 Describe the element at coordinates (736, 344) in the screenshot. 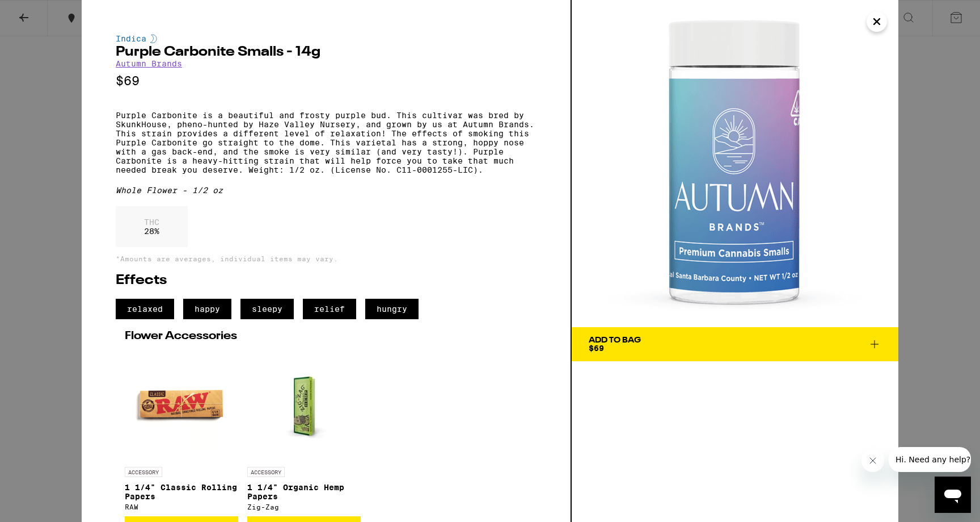

I see `button: Add To Bag$69` at that location.